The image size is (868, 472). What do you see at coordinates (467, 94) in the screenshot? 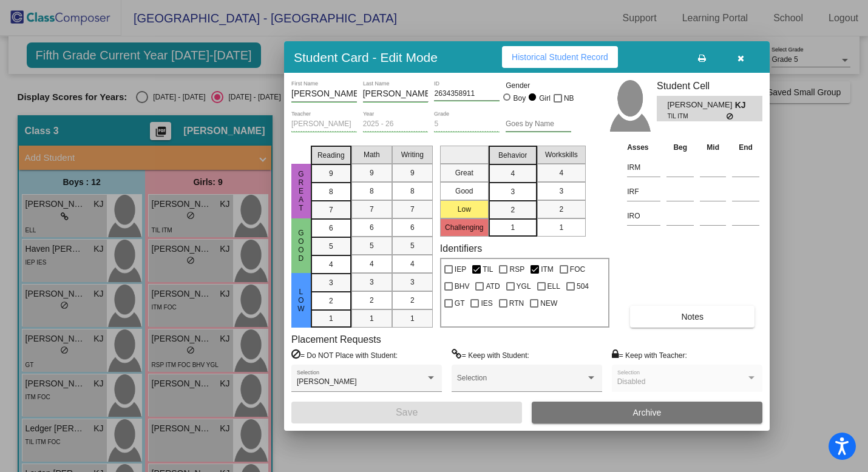
I see `input: Enter ID` at bounding box center [467, 94].